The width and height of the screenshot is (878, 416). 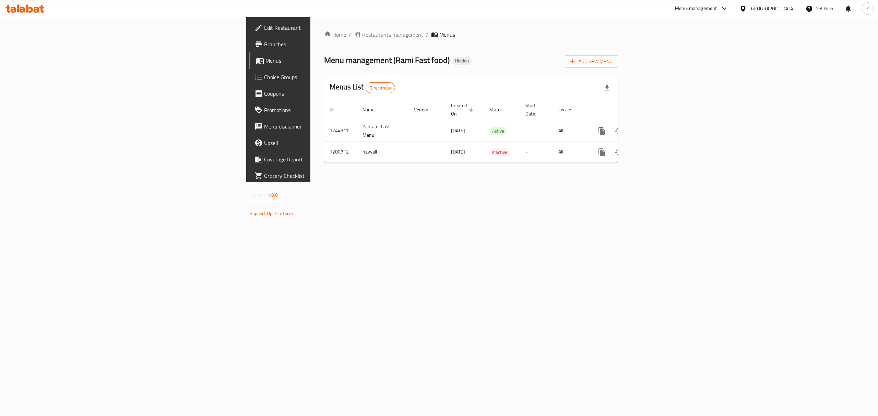 What do you see at coordinates (591, 61) in the screenshot?
I see `span: Add New Menu` at bounding box center [591, 61].